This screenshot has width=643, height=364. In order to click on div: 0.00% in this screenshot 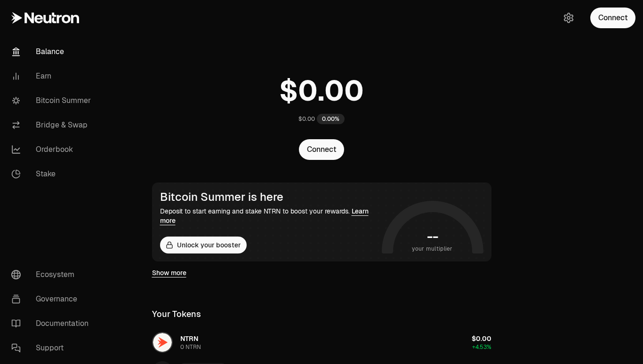, I will do `click(330, 119)`.